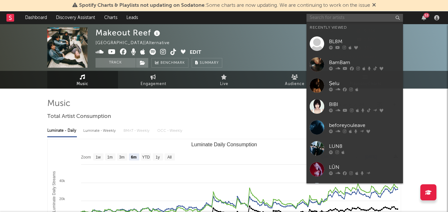  Describe the element at coordinates (170, 63) in the screenshot. I see `a: Benchmark` at that location.